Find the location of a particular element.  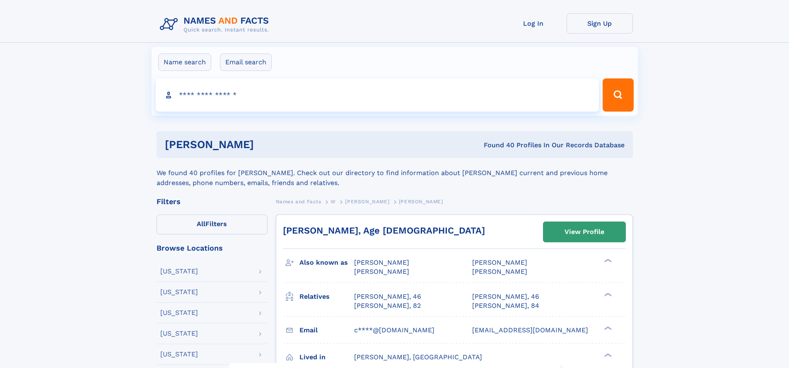

h3: Relatives is located at coordinates (327, 296).